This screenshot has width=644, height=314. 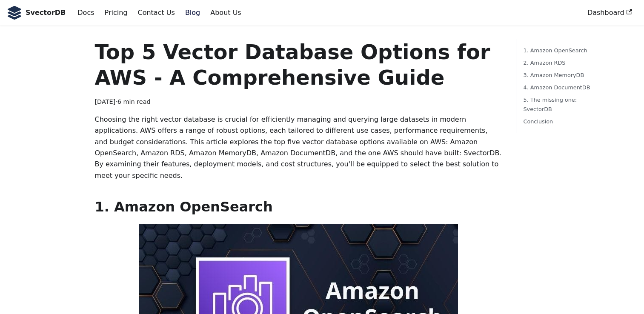 What do you see at coordinates (609, 13) in the screenshot?
I see `a: Dashboard` at bounding box center [609, 13].